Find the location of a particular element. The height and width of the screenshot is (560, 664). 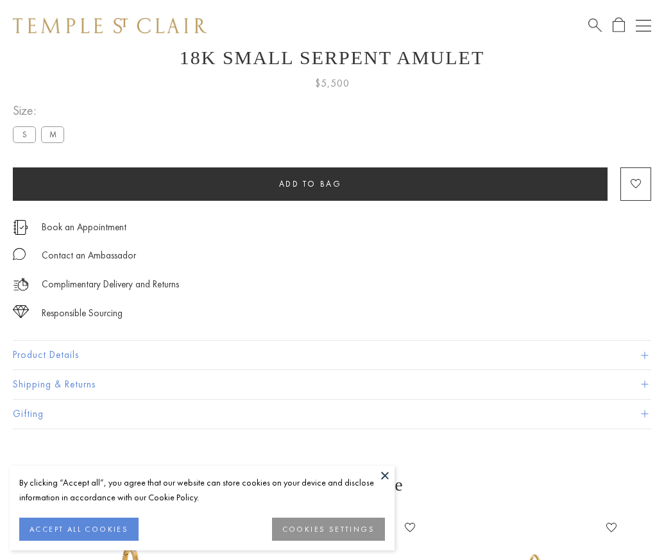

button: Product Details is located at coordinates (332, 355).